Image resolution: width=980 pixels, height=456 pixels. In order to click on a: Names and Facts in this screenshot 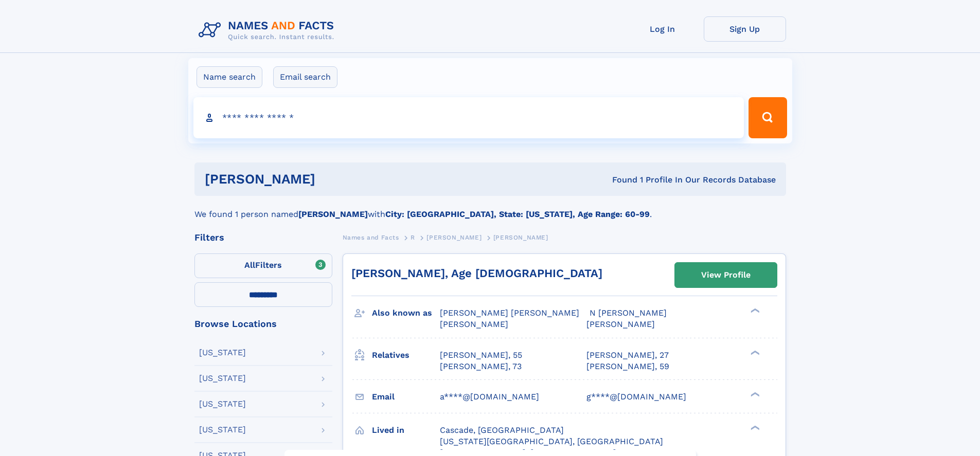, I will do `click(371, 237)`.